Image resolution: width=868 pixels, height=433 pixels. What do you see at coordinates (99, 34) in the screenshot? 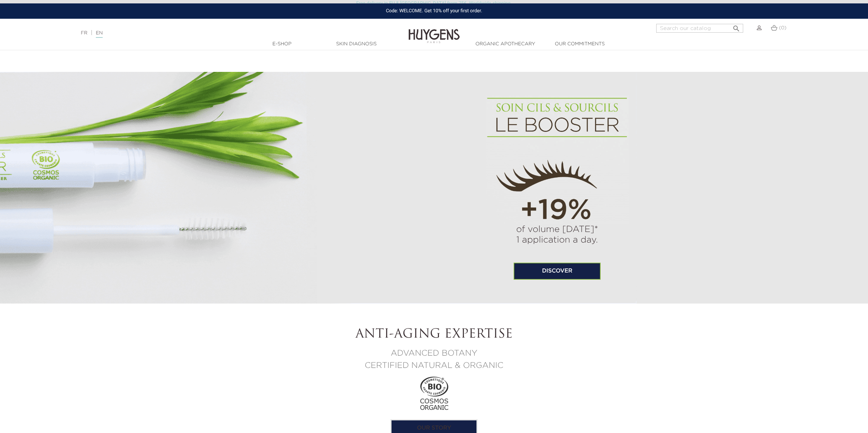
I see `a: EN` at bounding box center [99, 34].